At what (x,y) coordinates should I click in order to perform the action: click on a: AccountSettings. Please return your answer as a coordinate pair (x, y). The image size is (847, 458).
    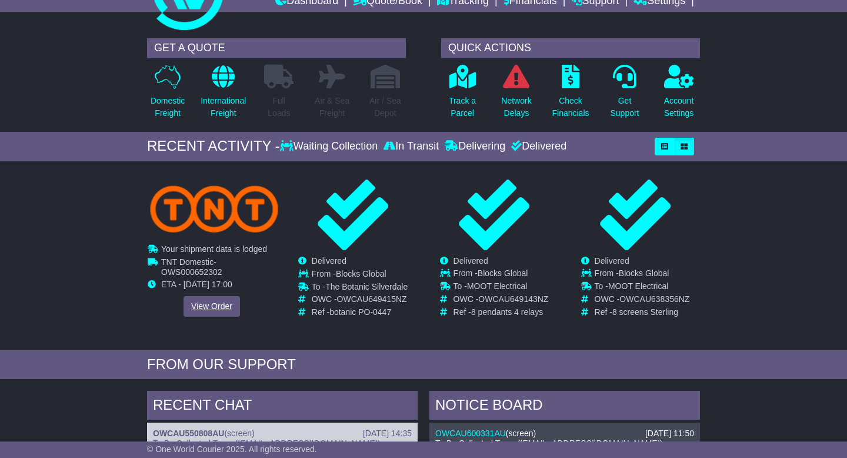
    Looking at the image, I should click on (679, 95).